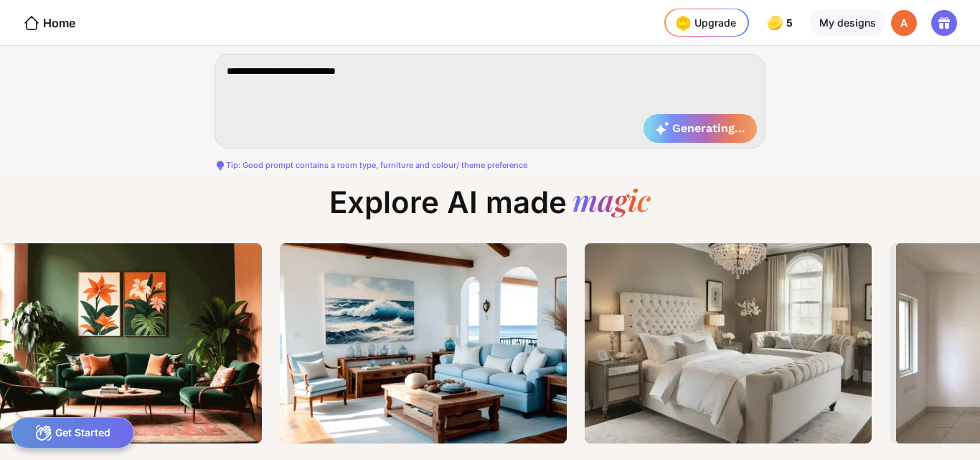 The width and height of the screenshot is (980, 460). What do you see at coordinates (704, 23) in the screenshot?
I see `div: Upgrade` at bounding box center [704, 23].